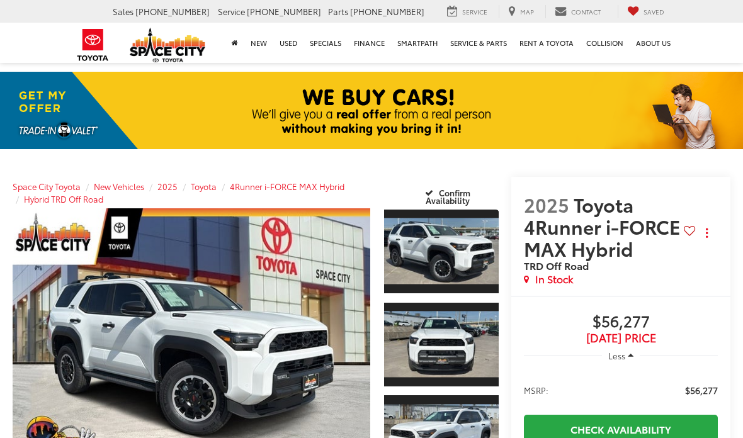  I want to click on a: 4Runner i-FORCE MAX Hybrid, so click(287, 186).